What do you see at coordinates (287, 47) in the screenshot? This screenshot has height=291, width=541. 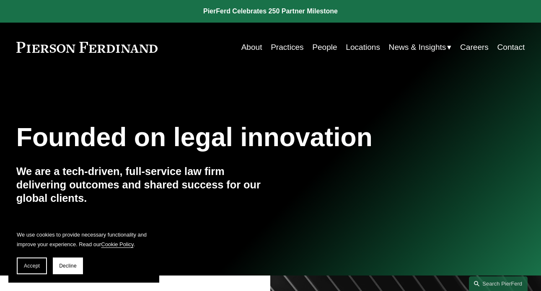 I see `a: Practices` at bounding box center [287, 47].